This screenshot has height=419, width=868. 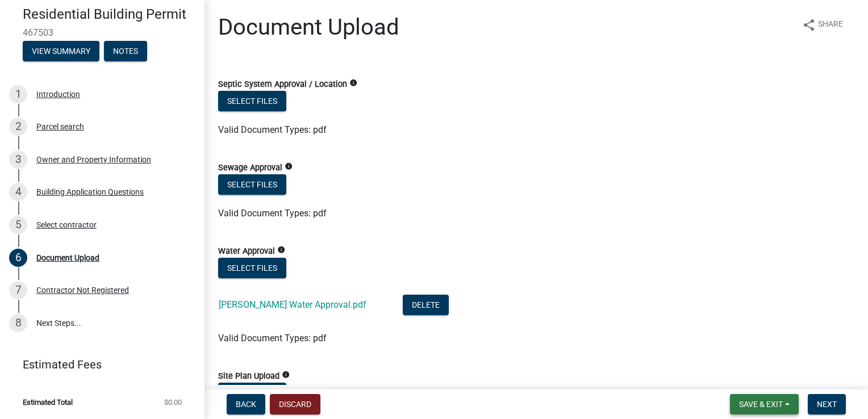 What do you see at coordinates (309, 27) in the screenshot?
I see `h1: Document Upload` at bounding box center [309, 27].